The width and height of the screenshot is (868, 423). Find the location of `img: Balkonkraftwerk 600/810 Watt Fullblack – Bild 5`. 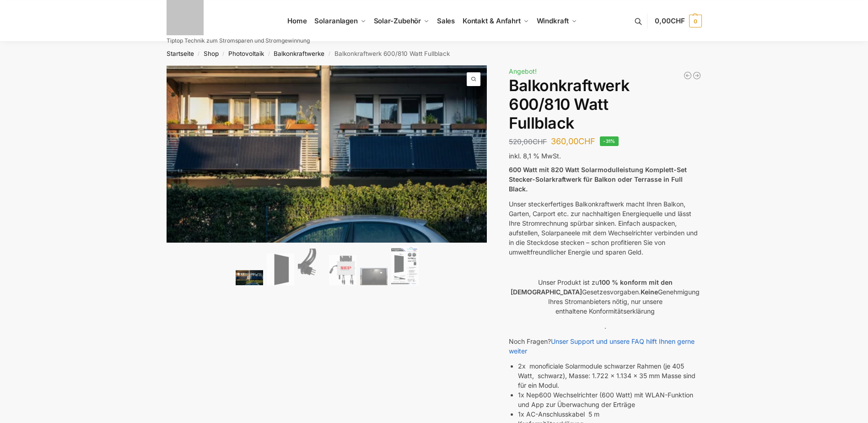

img: Balkonkraftwerk 600/810 Watt Fullblack – Bild 5 is located at coordinates (374, 277).